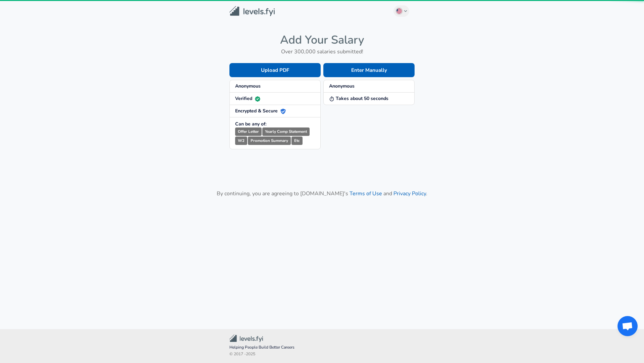 This screenshot has width=644, height=363. What do you see at coordinates (359, 98) in the screenshot?
I see `strong: Takes about 50 seconds` at bounding box center [359, 98].